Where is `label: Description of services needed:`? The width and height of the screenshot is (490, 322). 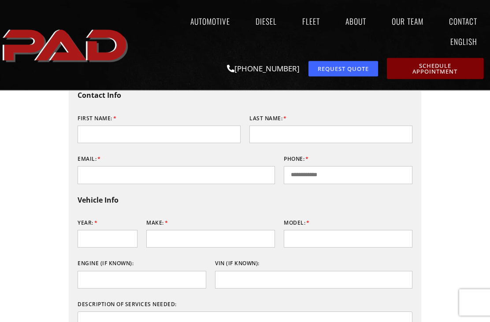 label: Description of services needed: is located at coordinates (127, 305).